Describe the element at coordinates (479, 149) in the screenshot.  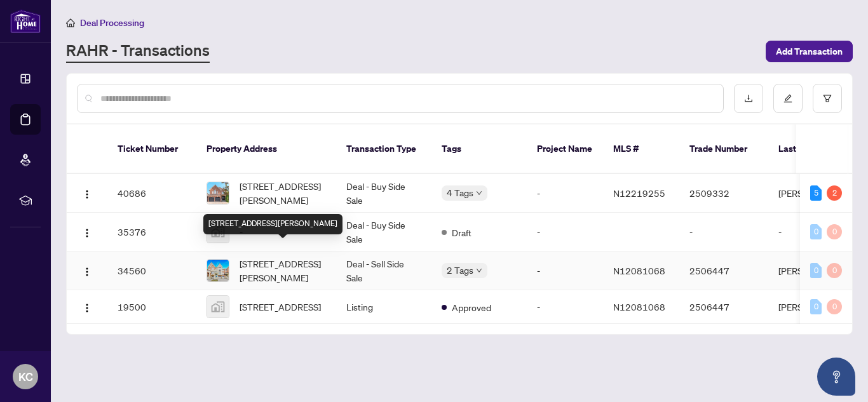
I see `th: Tags` at that location.